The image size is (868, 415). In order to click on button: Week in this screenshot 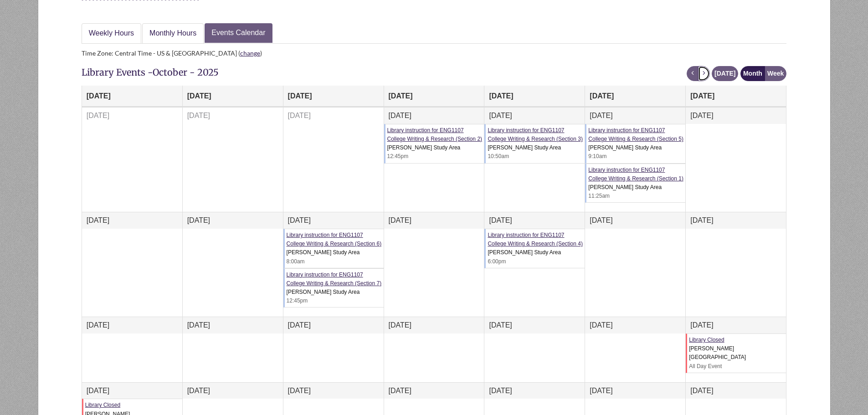, I will do `click(776, 73)`.